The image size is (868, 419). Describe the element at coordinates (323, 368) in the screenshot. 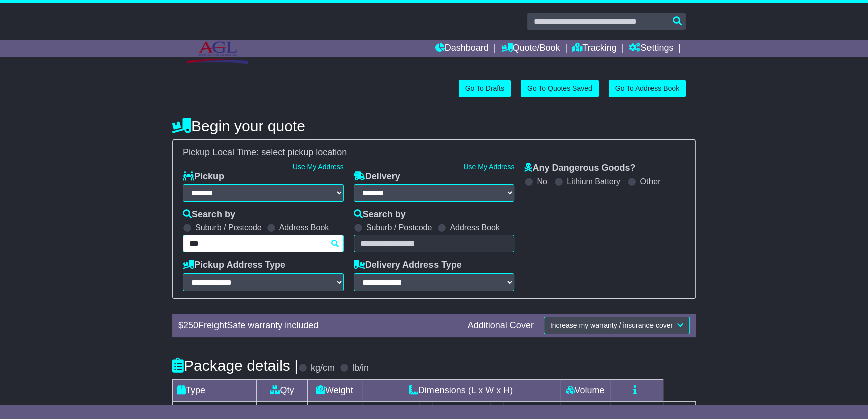

I see `label: kg/cm` at that location.